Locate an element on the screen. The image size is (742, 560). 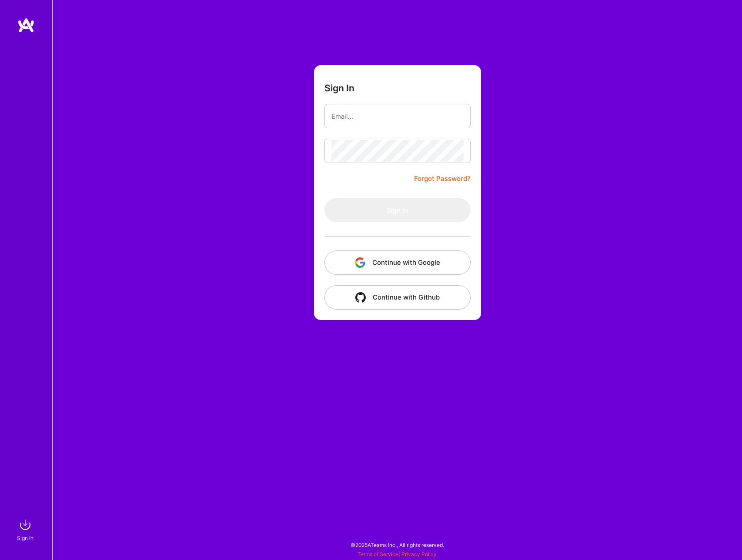
input: Email... is located at coordinates (398, 116).